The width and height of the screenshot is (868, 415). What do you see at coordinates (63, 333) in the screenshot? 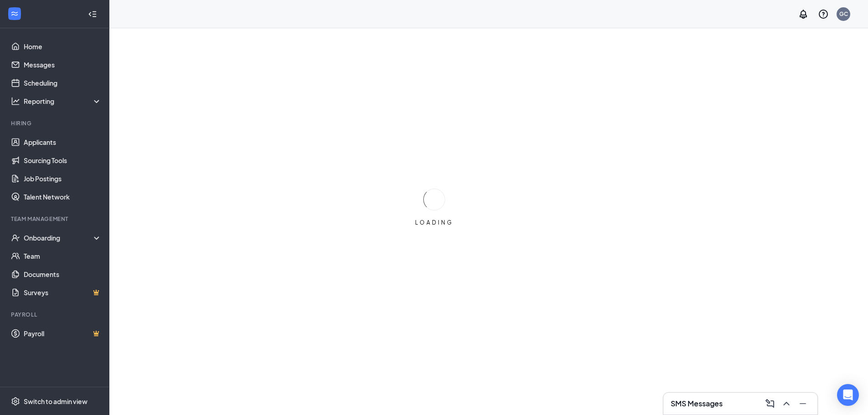
I see `a: PayrollCrown` at bounding box center [63, 333].